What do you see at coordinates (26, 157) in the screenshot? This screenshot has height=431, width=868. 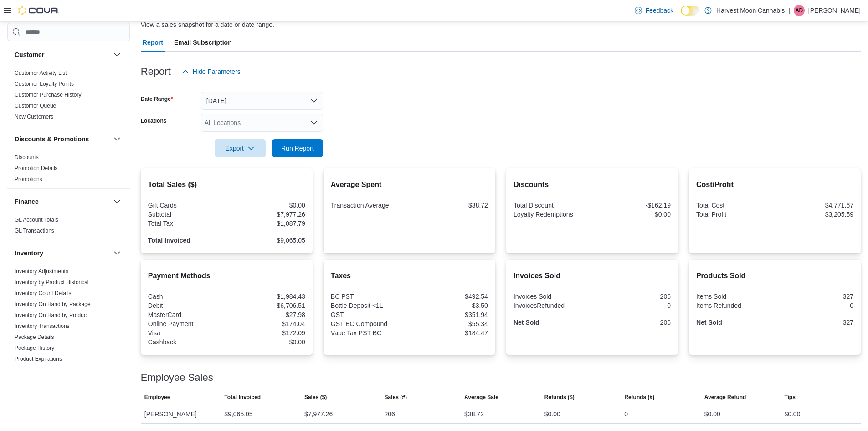 I see `span: Discounts` at bounding box center [26, 157].